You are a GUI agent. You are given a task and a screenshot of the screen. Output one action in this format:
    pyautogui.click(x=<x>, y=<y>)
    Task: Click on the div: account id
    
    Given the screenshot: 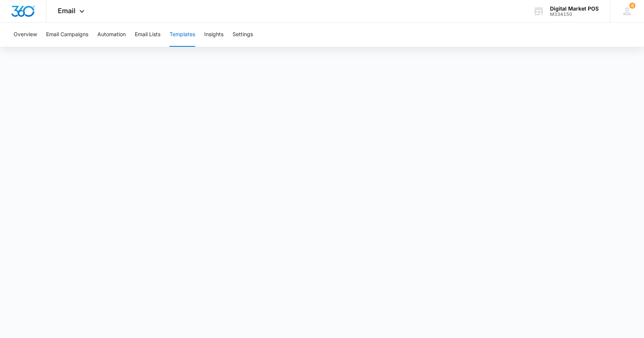 What is the action you would take?
    pyautogui.click(x=574, y=14)
    